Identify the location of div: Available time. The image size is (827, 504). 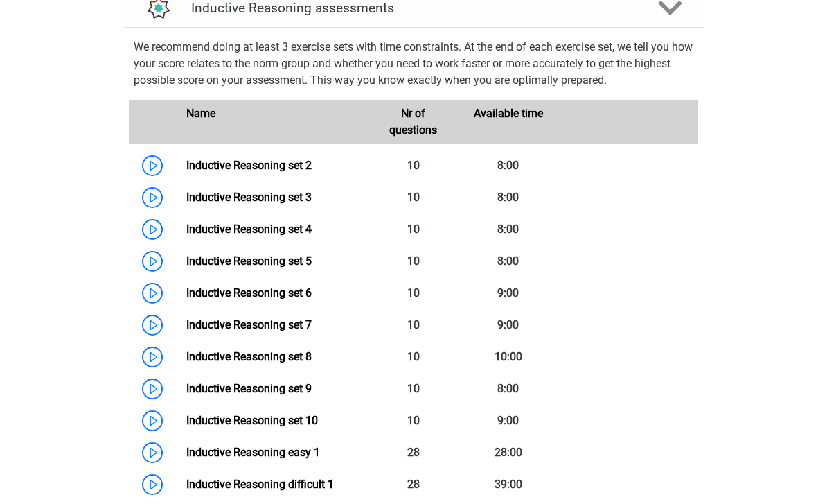
(508, 122).